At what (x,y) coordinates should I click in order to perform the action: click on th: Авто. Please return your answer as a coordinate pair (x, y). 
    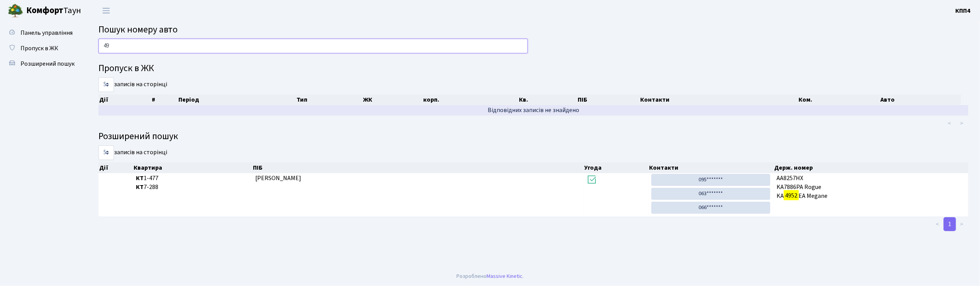
    Looking at the image, I should click on (920, 100).